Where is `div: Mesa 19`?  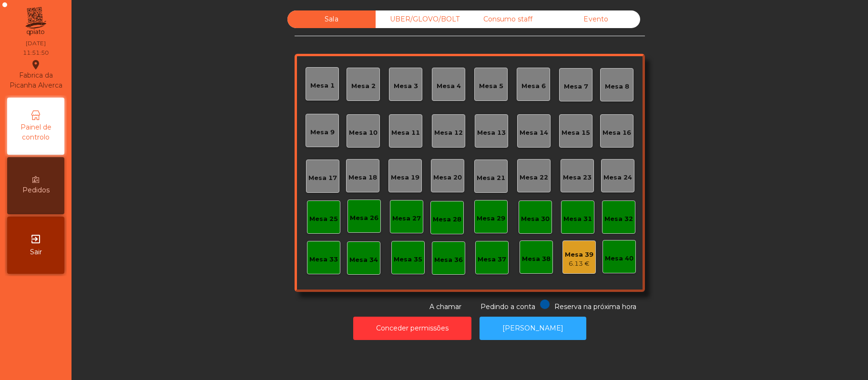 div: Mesa 19 is located at coordinates (405, 178).